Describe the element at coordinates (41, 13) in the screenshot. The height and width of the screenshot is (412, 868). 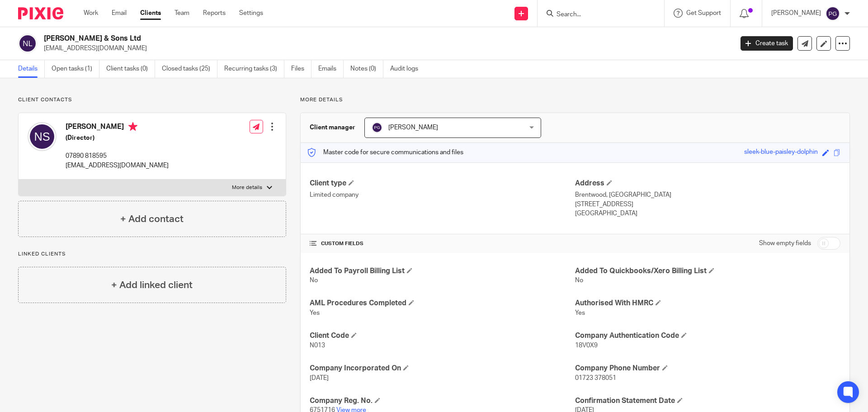
I see `img: Pixie` at that location.